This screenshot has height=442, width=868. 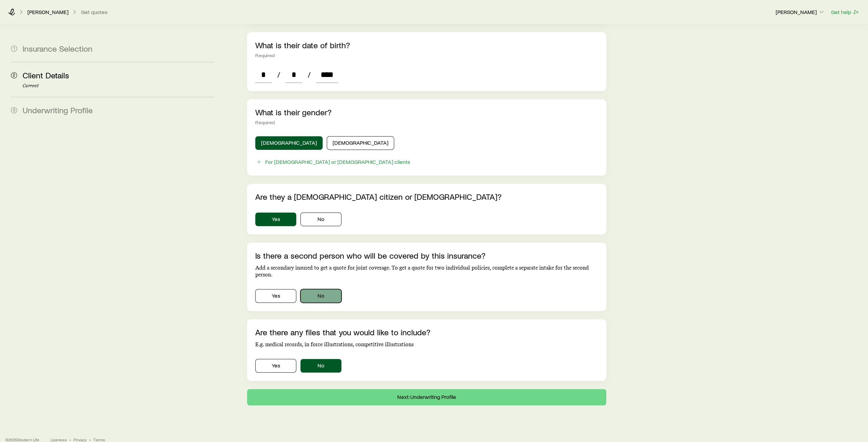 I want to click on button: Next: Underwriting Profile, so click(x=427, y=397).